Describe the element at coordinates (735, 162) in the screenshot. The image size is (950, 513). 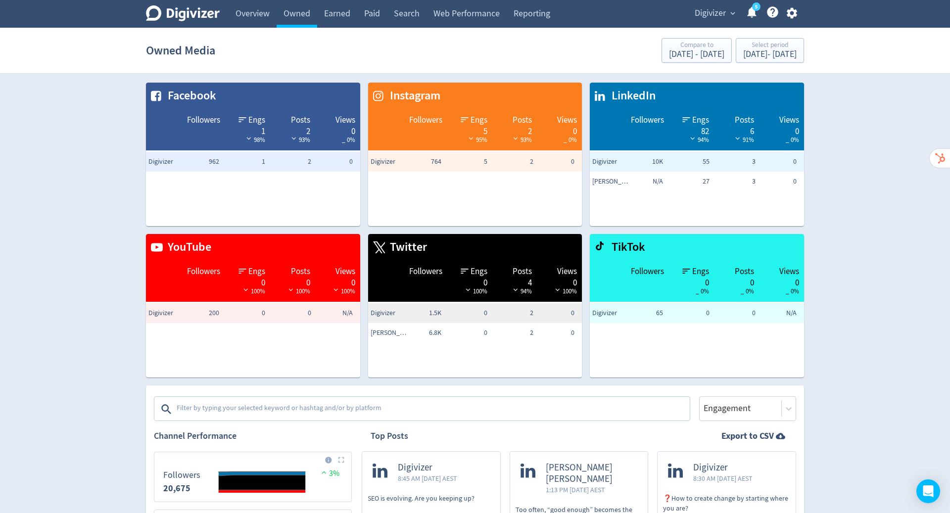
I see `td: 3` at that location.